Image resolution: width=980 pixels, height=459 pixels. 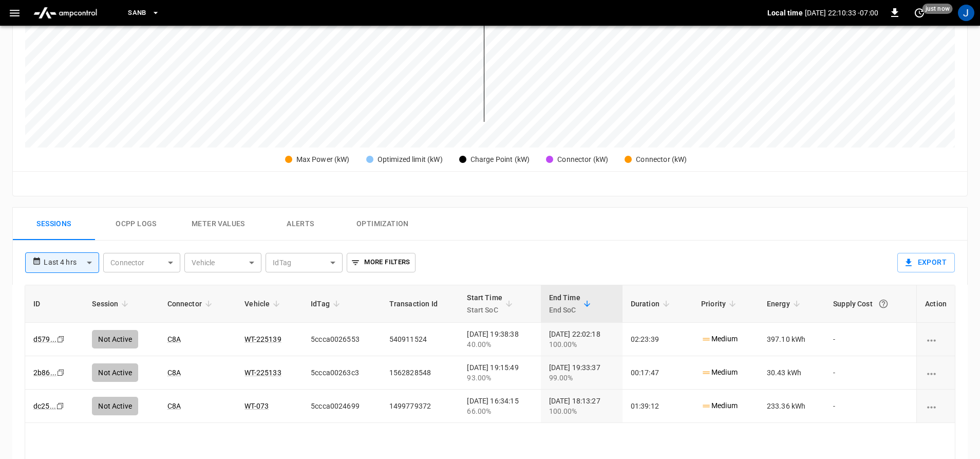 I want to click on span: Energy, so click(x=784, y=304).